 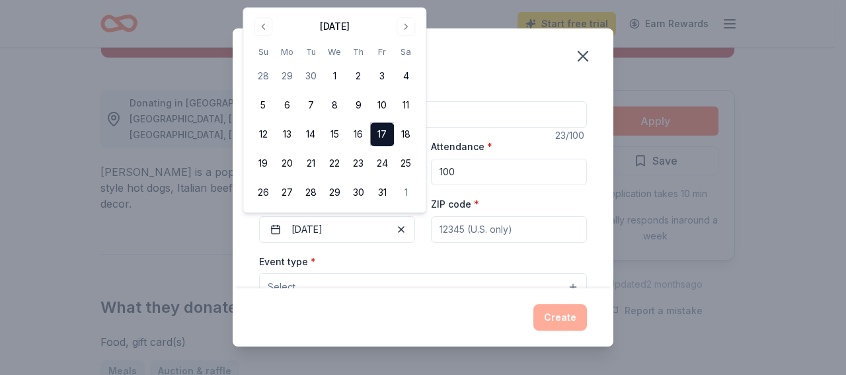 What do you see at coordinates (334, 164) in the screenshot?
I see `button: 22` at bounding box center [334, 164].